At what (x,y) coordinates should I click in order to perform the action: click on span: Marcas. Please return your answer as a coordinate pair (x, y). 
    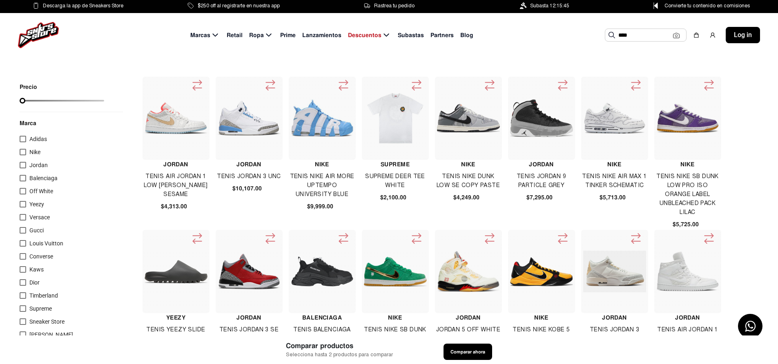
    Looking at the image, I should click on (200, 35).